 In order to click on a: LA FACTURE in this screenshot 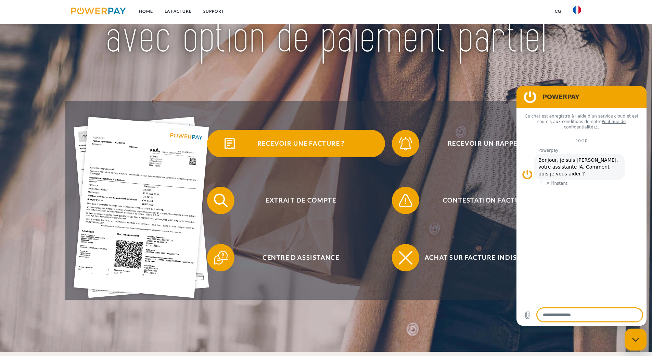, I will do `click(178, 11)`.